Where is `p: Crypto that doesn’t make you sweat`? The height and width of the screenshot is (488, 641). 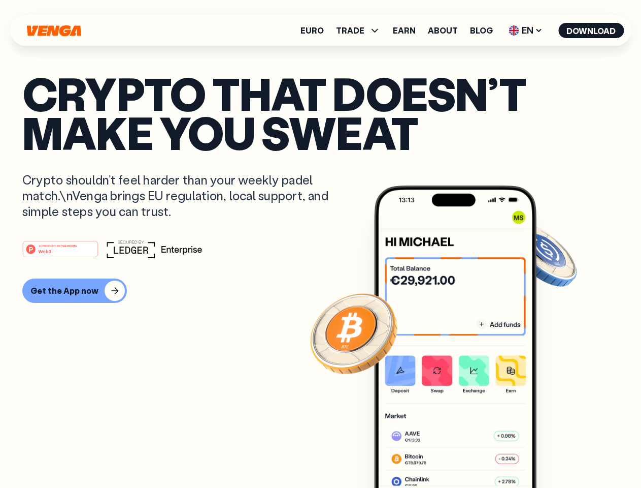 p: Crypto that doesn’t make you sweat is located at coordinates (320, 112).